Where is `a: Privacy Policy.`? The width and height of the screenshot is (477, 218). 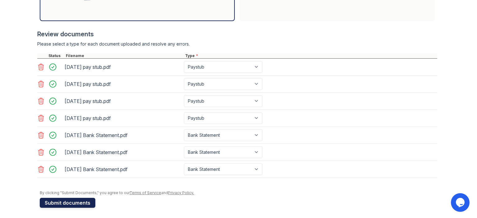 a: Privacy Policy. is located at coordinates (181, 193).